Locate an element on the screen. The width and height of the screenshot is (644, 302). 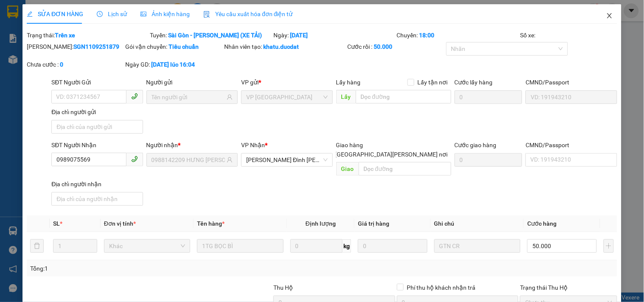
span: Phí thu hộ khách nhận trả is located at coordinates (441, 288).